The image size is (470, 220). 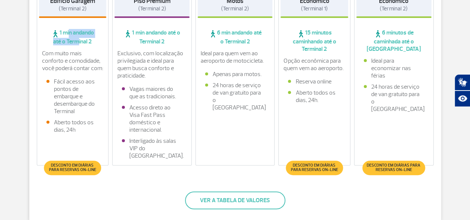 What do you see at coordinates (73, 61) in the screenshot?
I see `p: Com muito mais conforto e comodidade, você poderá contar com:` at bounding box center [73, 61].